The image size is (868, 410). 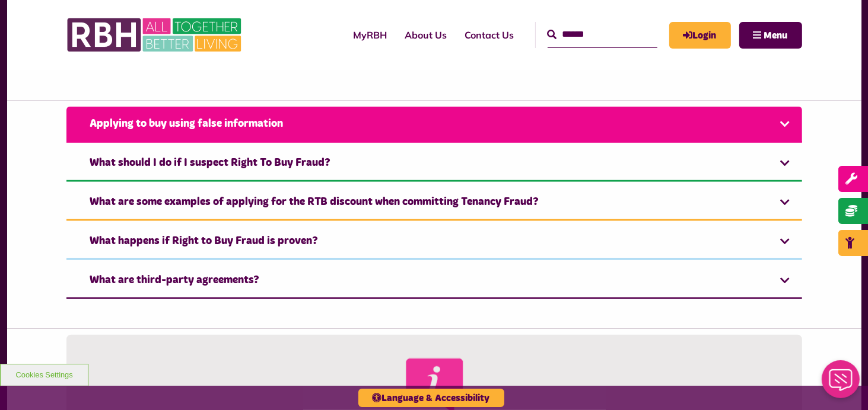 What do you see at coordinates (434, 124) in the screenshot?
I see `a: Applying to buy using false information` at bounding box center [434, 124].